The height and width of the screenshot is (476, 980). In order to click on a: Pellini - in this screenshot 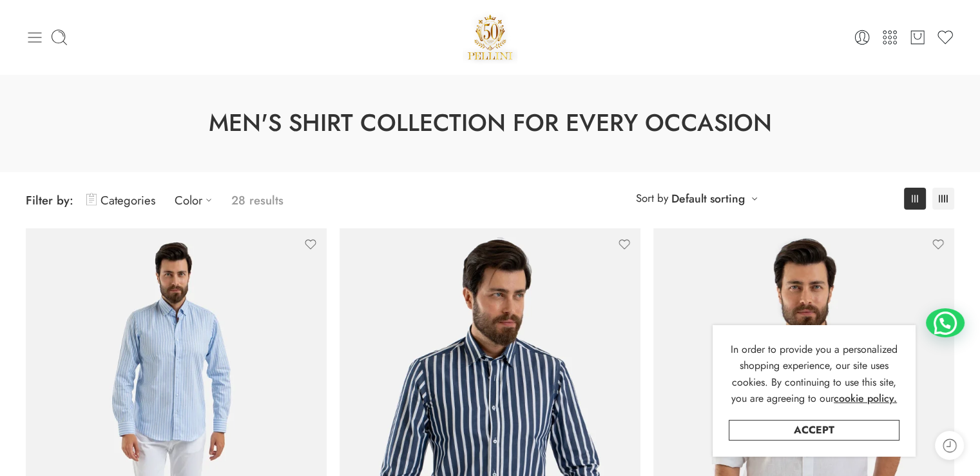, I will do `click(490, 37)`.